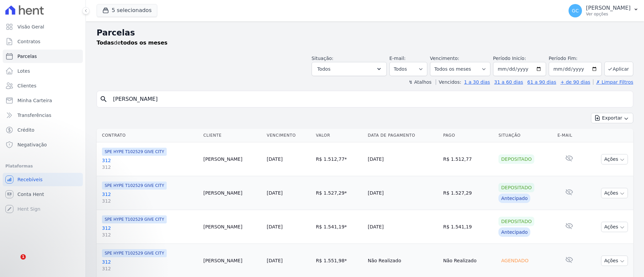 The height and width of the screenshot is (277, 644). What do you see at coordinates (569, 135) in the screenshot?
I see `th: E-mail` at bounding box center [569, 135].